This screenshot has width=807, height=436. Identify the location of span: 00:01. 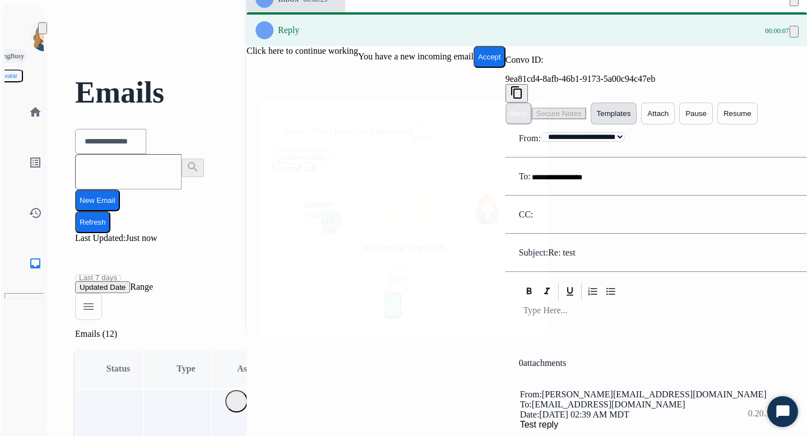
(424, 138).